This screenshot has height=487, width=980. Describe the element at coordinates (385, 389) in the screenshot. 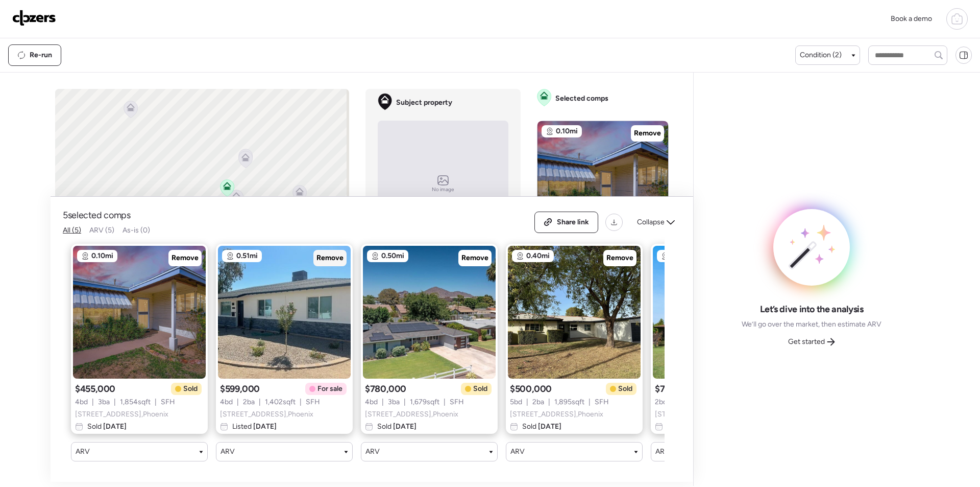

I see `span: $780,000` at that location.